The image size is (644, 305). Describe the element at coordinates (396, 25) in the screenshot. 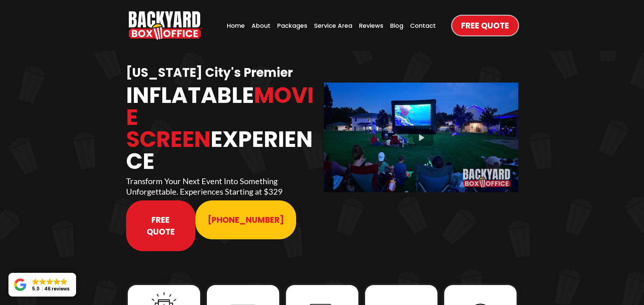

I see `div: Blog` at that location.